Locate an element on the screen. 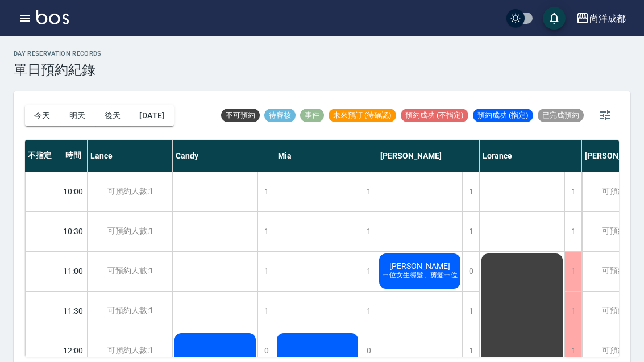 This screenshot has height=362, width=644. div: Lorance is located at coordinates (531, 156).